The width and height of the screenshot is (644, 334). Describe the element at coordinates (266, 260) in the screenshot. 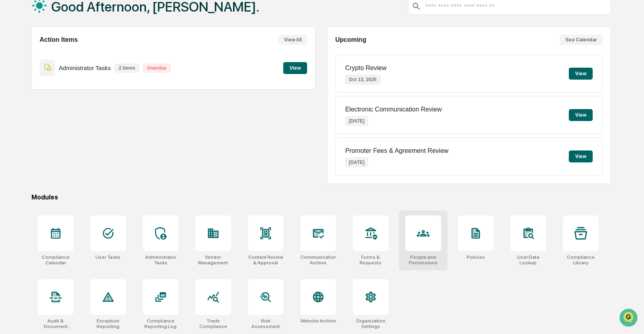

I see `div: Content Review & Approval` at that location.